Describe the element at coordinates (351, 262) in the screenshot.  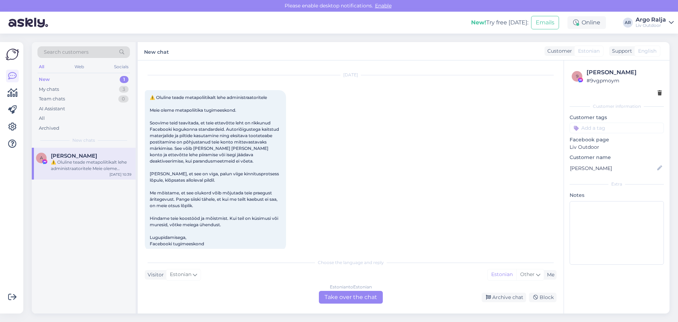
I see `div: Choose the language and reply` at that location.